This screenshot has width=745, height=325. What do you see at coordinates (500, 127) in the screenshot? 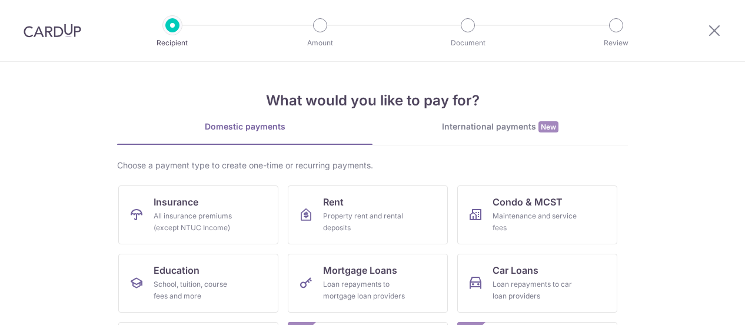
I see `div: International payments` at bounding box center [500, 127].